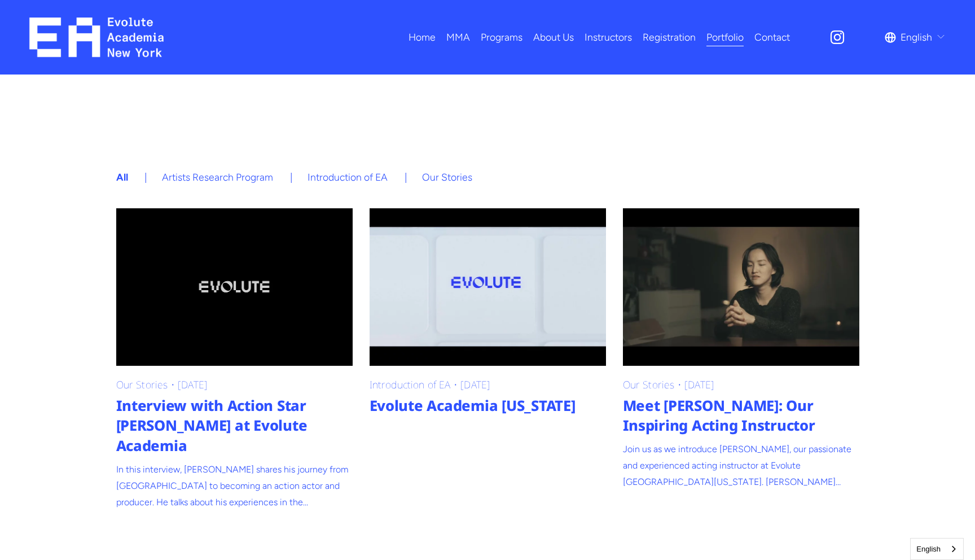 This screenshot has height=560, width=975. I want to click on section: Videos, so click(488, 368).